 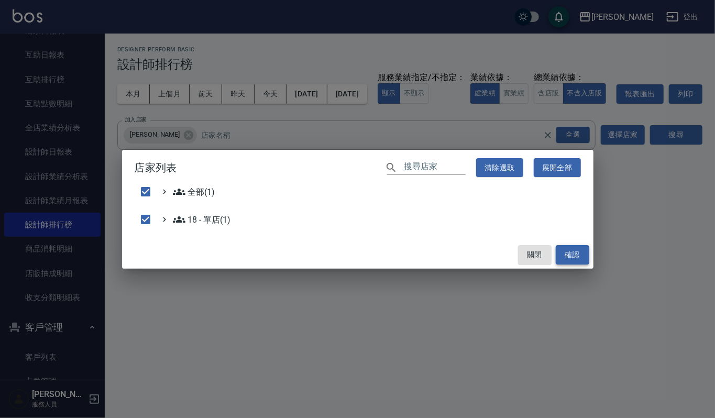 What do you see at coordinates (194, 192) in the screenshot?
I see `span: 全部(1)` at bounding box center [194, 192].